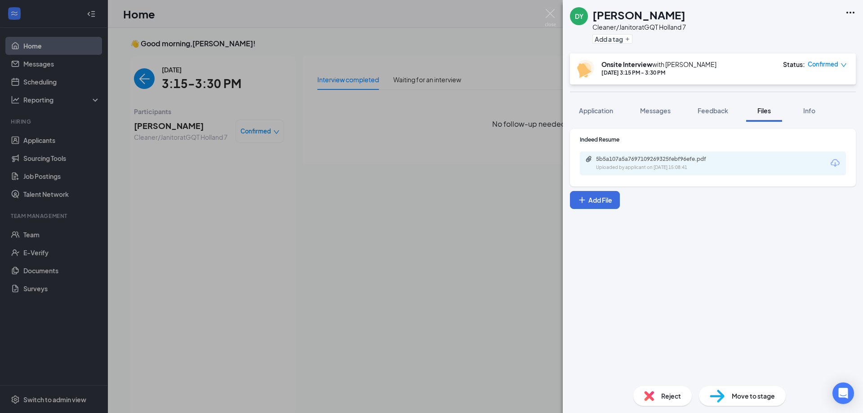 This screenshot has height=413, width=863. I want to click on span: down, so click(843, 65).